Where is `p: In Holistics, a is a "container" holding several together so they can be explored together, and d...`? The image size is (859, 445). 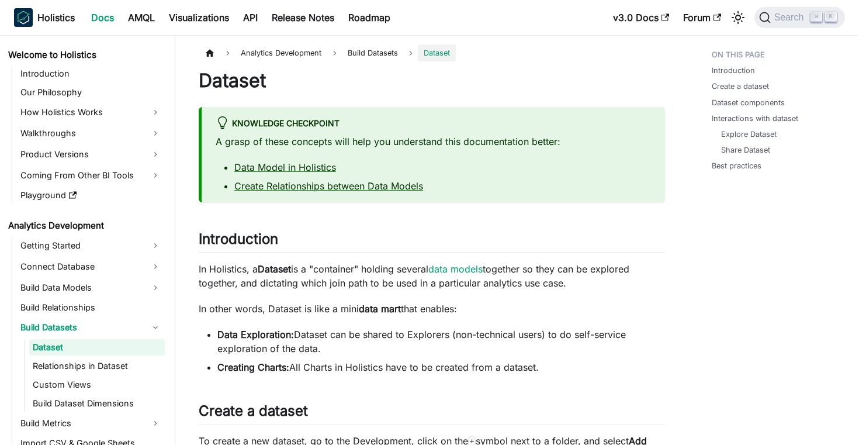 p: In Holistics, a is a "container" holding several together so they can be explored together, and d... is located at coordinates (432, 276).